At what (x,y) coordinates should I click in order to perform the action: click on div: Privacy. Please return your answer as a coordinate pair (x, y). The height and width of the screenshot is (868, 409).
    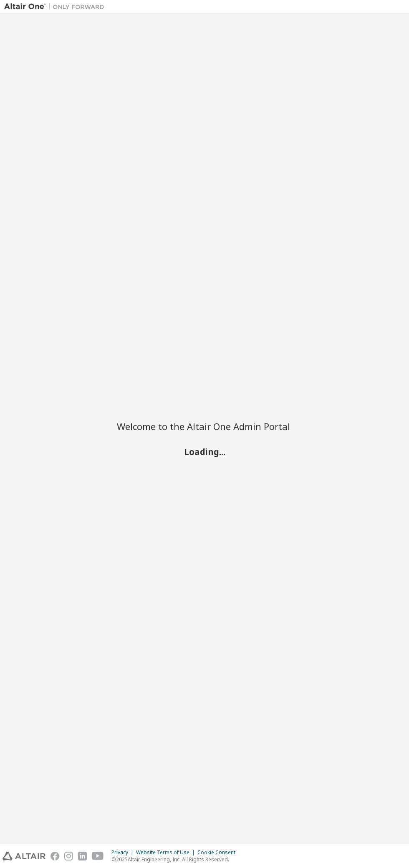
    Looking at the image, I should click on (123, 852).